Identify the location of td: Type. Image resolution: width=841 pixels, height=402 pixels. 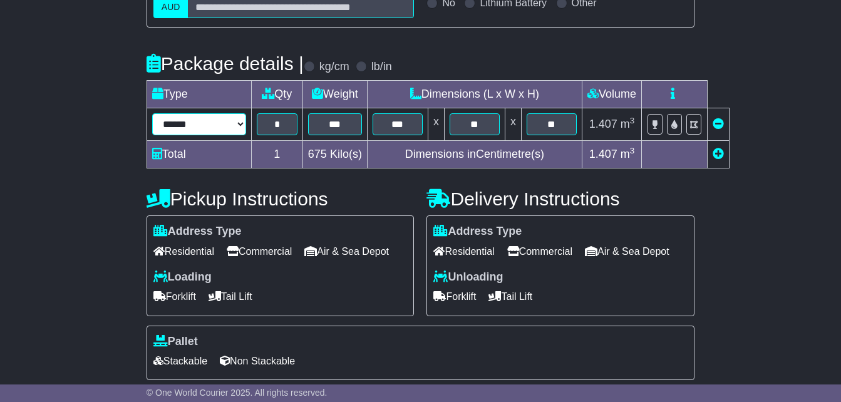
(198, 95).